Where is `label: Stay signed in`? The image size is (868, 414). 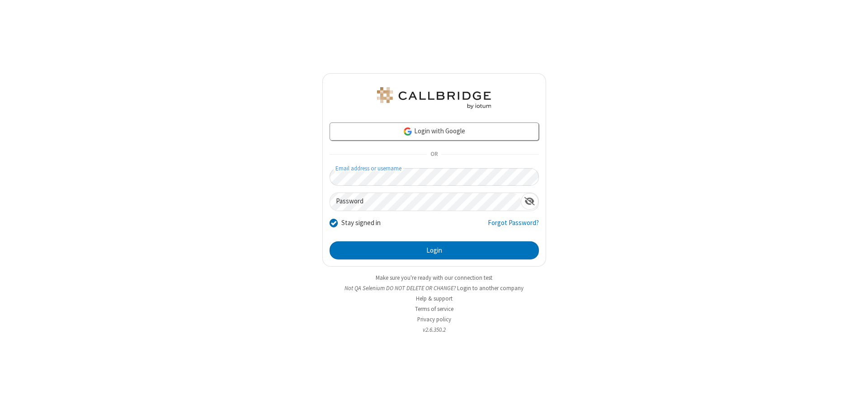 label: Stay signed in is located at coordinates (361, 223).